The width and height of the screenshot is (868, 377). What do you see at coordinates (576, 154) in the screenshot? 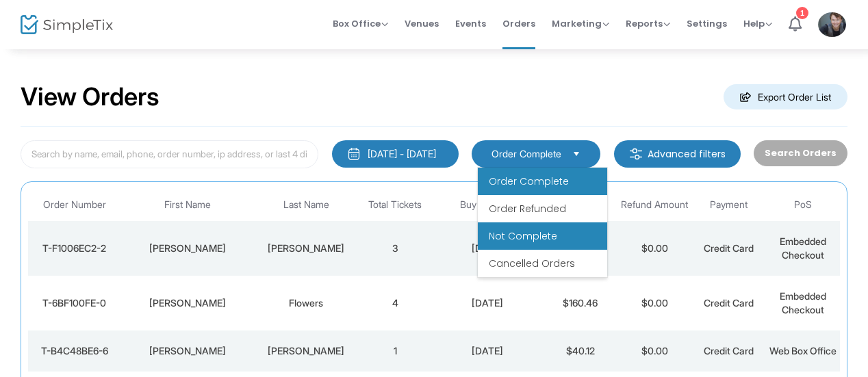
I see `button: Select` at bounding box center [576, 154].